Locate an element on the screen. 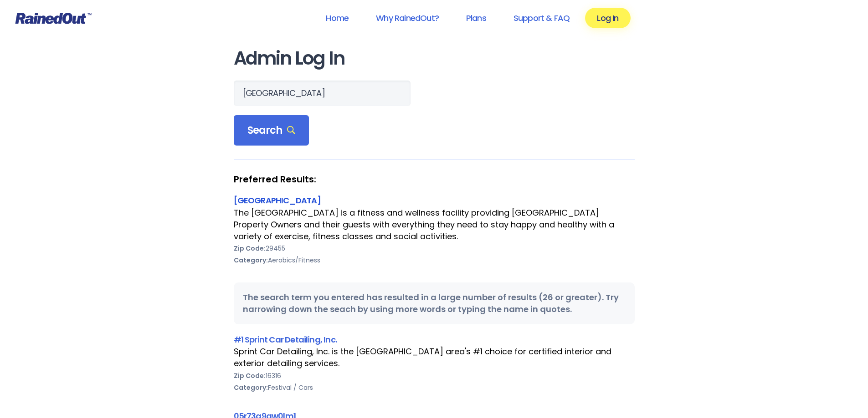 The image size is (868, 418). a: Plans is located at coordinates (476, 18).